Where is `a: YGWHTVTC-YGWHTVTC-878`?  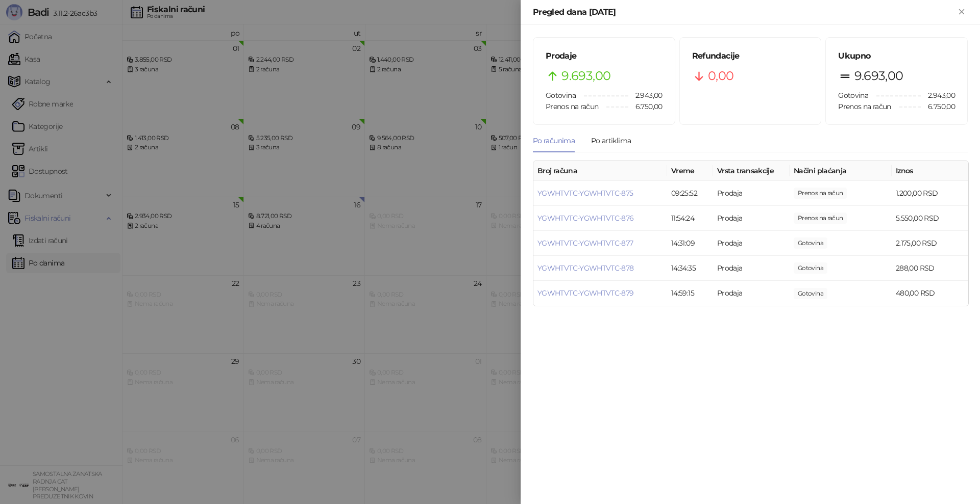
a: YGWHTVTC-YGWHTVTC-878 is located at coordinates (585, 268).